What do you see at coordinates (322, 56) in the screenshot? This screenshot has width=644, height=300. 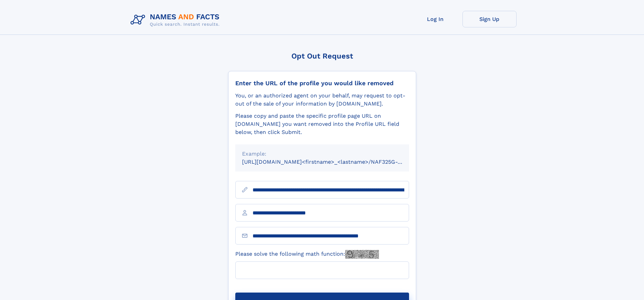 I see `div: Opt Out Request` at bounding box center [322, 56].